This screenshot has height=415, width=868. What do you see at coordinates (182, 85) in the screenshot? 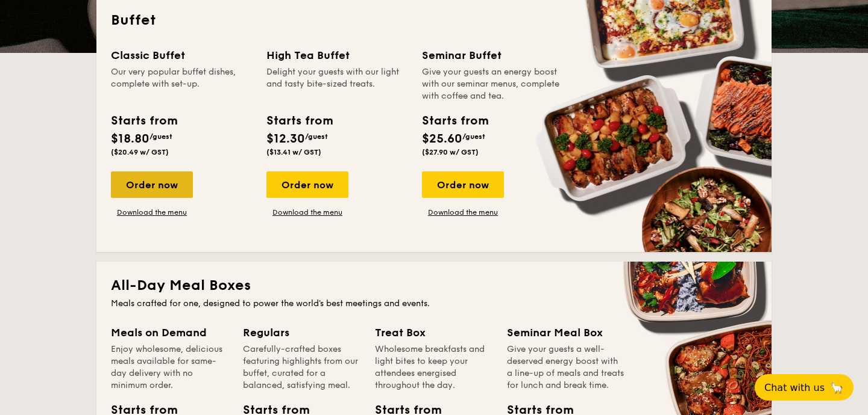
I see `div: Our very popular buffet dishes, complete with set-up.` at bounding box center [182, 85].